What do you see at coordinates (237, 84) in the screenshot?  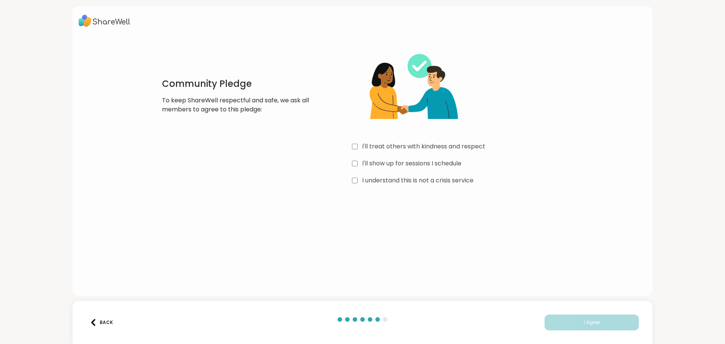 I see `h1: Community Pledge` at bounding box center [237, 84].